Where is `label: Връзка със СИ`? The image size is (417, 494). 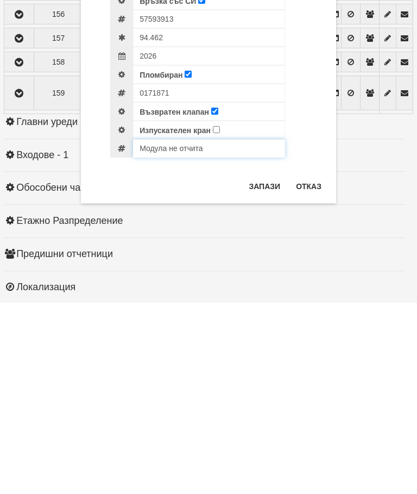
label: Връзка със СИ is located at coordinates (168, 192).